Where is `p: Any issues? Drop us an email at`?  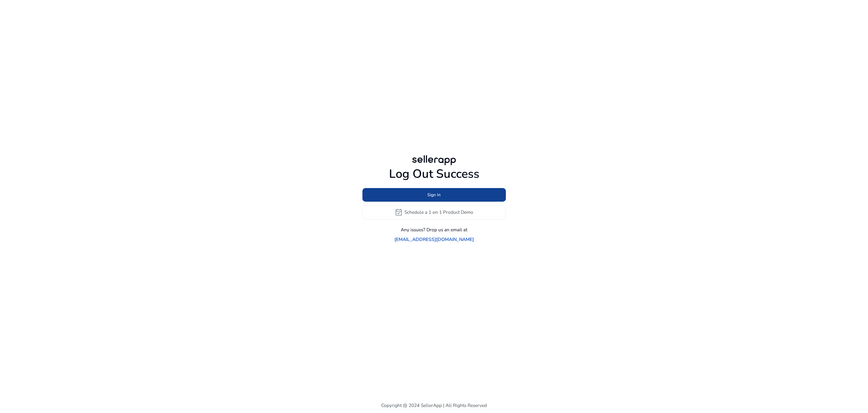
p: Any issues? Drop us an email at is located at coordinates (434, 230).